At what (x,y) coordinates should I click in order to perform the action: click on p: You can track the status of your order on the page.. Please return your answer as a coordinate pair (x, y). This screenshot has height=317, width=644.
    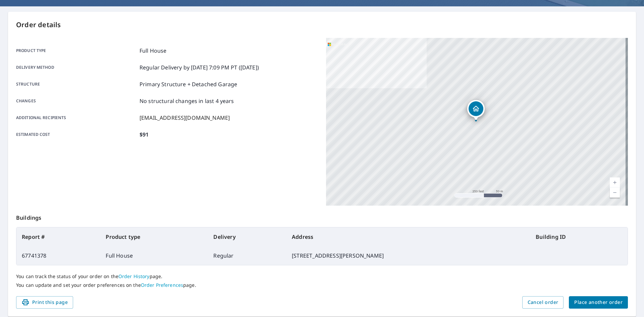
    Looking at the image, I should click on (322, 276).